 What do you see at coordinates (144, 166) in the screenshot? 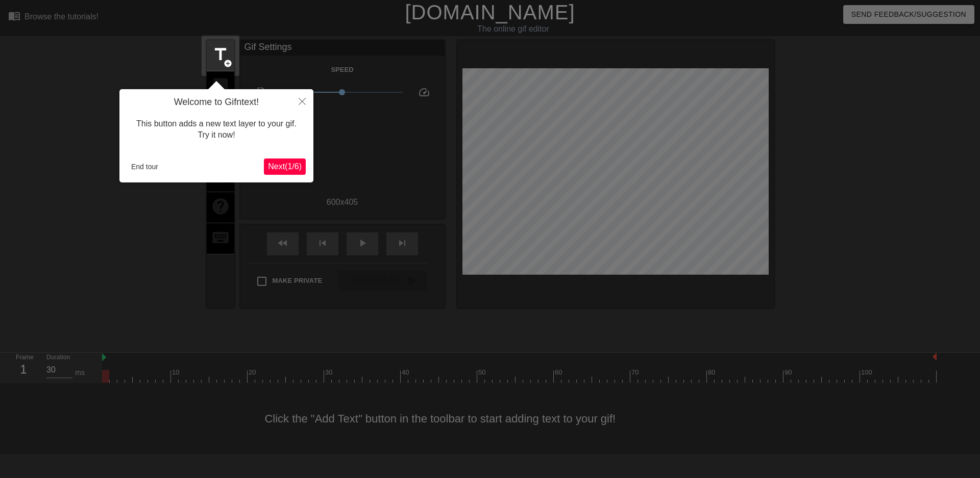
I see `button: End tour` at bounding box center [144, 166].